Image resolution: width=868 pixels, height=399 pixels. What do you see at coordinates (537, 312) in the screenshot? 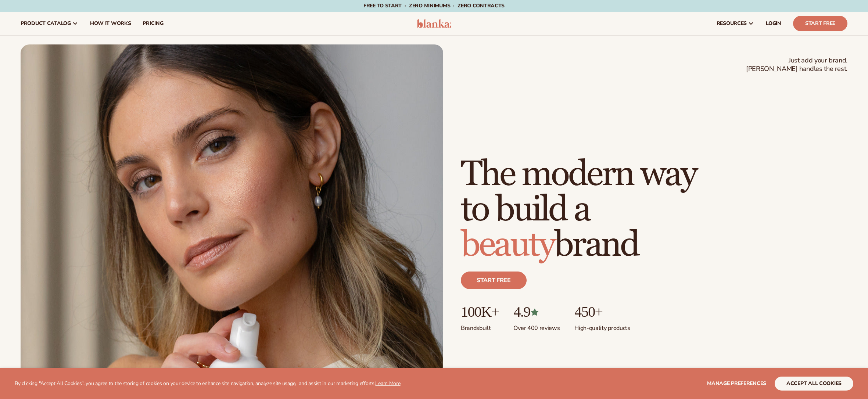
I see `p: 4.9` at bounding box center [537, 312].